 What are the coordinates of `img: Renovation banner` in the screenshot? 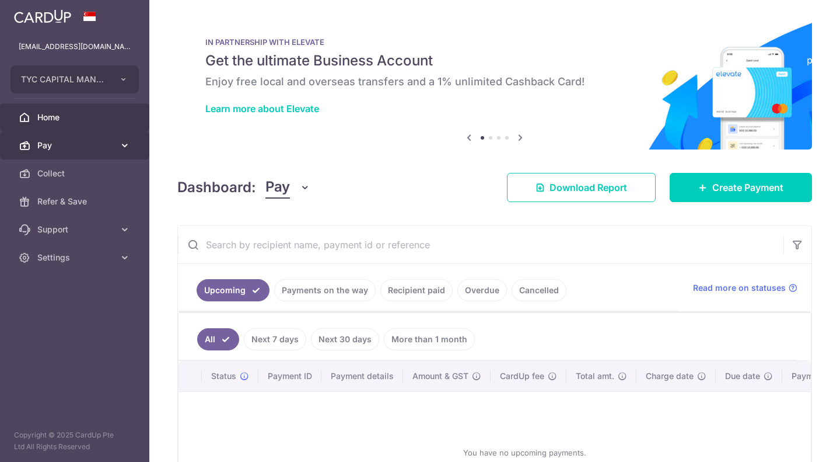 It's located at (495, 84).